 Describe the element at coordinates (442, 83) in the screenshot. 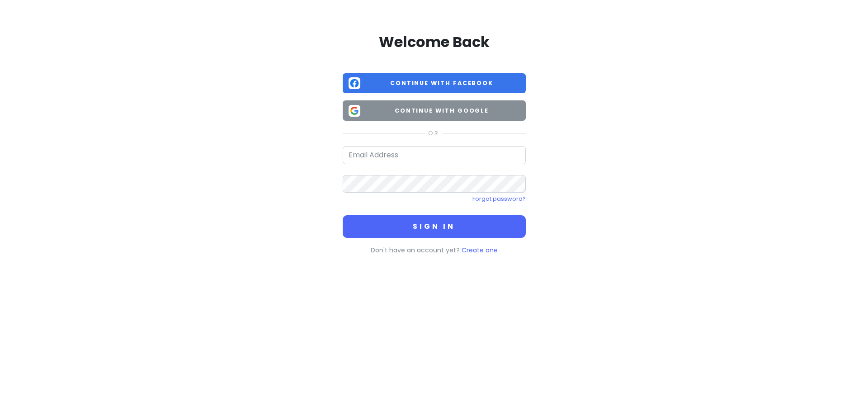

I see `span: Continue with Facebook` at that location.